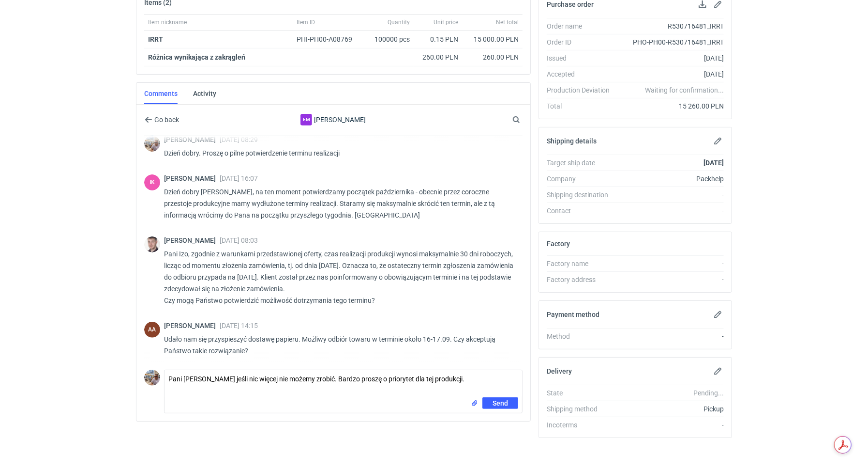  I want to click on span: Go back, so click(166, 120).